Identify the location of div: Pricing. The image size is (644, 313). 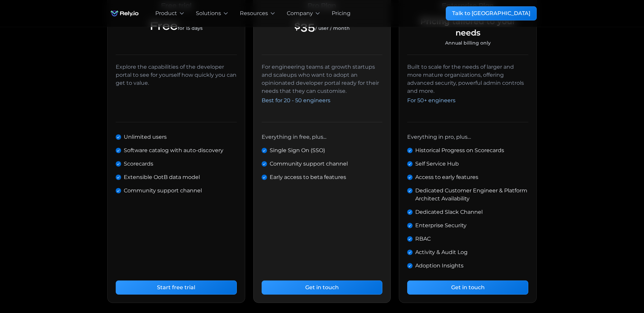
(341, 14).